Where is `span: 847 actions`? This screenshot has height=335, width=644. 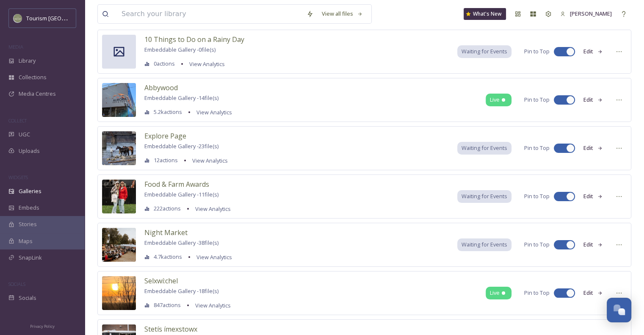 span: 847 actions is located at coordinates (167, 305).